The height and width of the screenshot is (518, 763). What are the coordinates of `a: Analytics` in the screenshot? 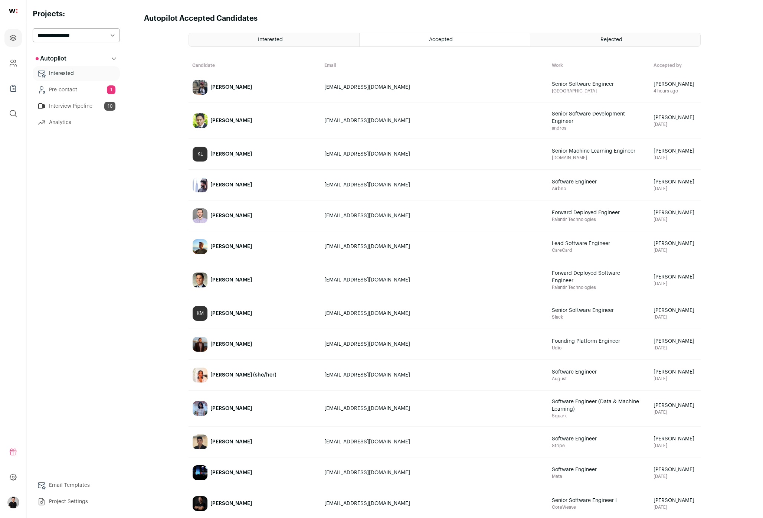 It's located at (76, 122).